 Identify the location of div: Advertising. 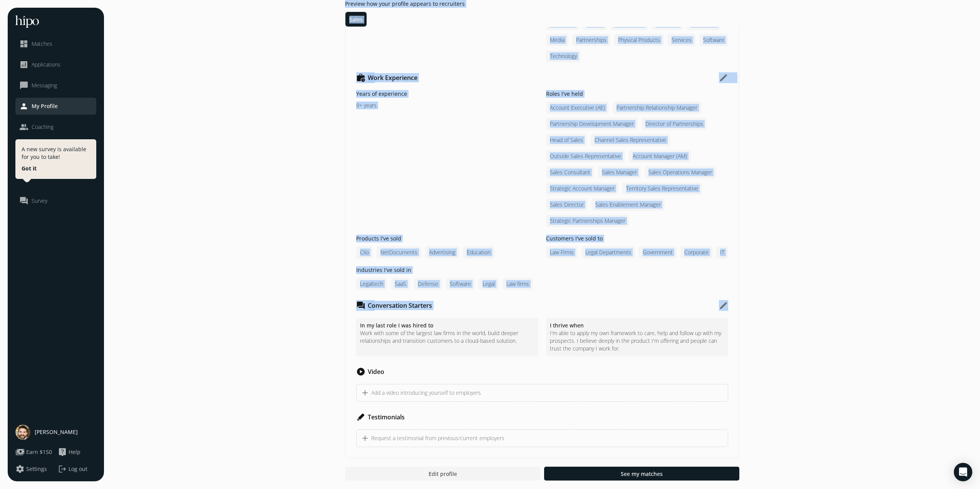
(442, 252).